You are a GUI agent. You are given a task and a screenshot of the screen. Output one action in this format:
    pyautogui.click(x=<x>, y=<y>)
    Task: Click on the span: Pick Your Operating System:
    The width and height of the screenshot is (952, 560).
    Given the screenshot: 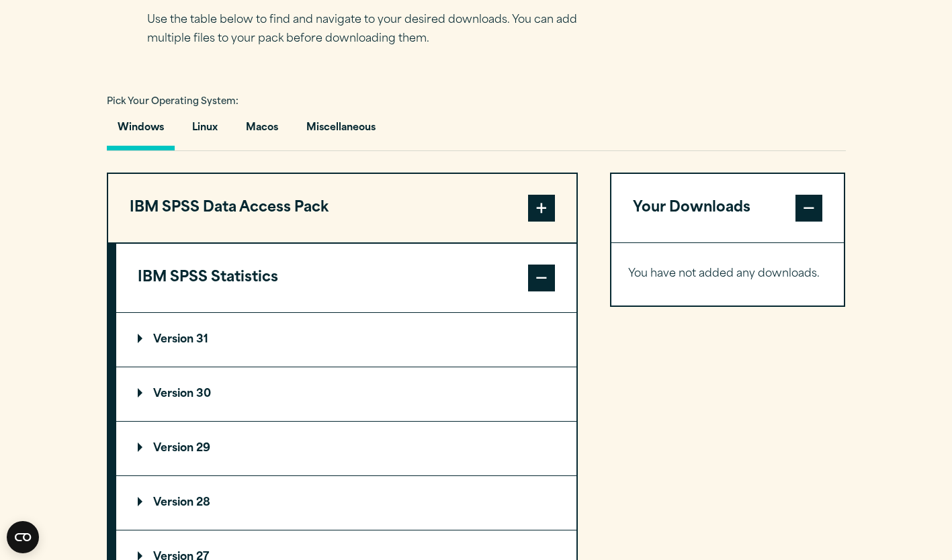 What is the action you would take?
    pyautogui.click(x=173, y=102)
    